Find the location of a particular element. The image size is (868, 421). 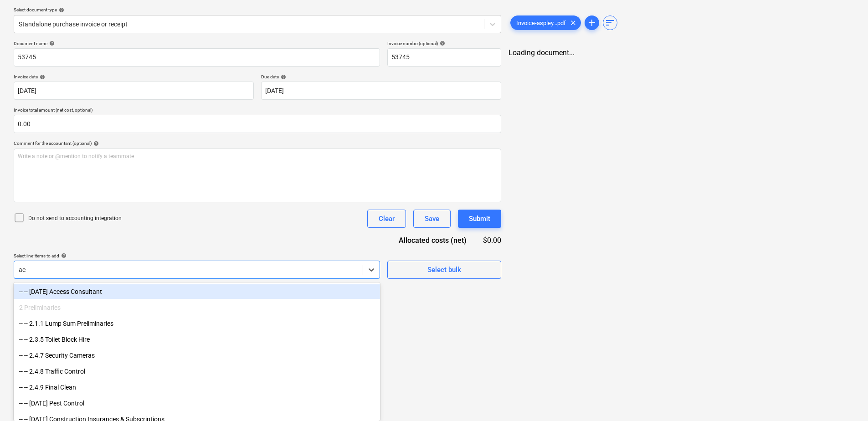

div: -- -- 2.3.5 Toilet Block Hire is located at coordinates (197, 339).